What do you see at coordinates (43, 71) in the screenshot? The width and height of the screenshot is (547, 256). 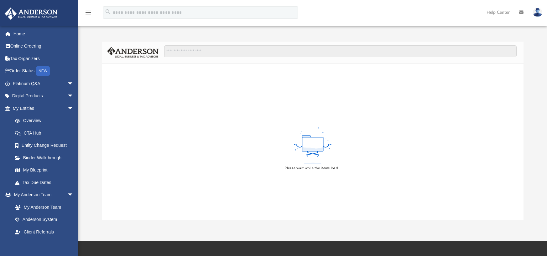 I see `div: NEW` at bounding box center [43, 71].